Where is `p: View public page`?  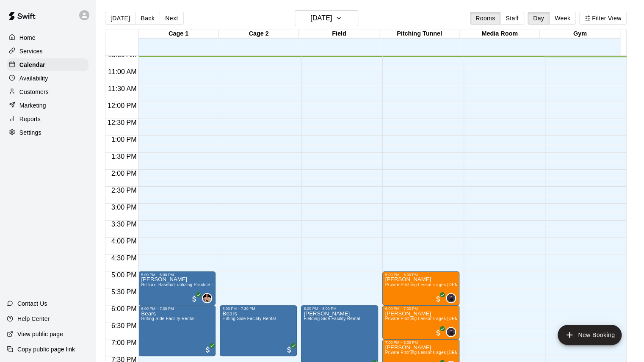
p: View public page is located at coordinates (40, 334).